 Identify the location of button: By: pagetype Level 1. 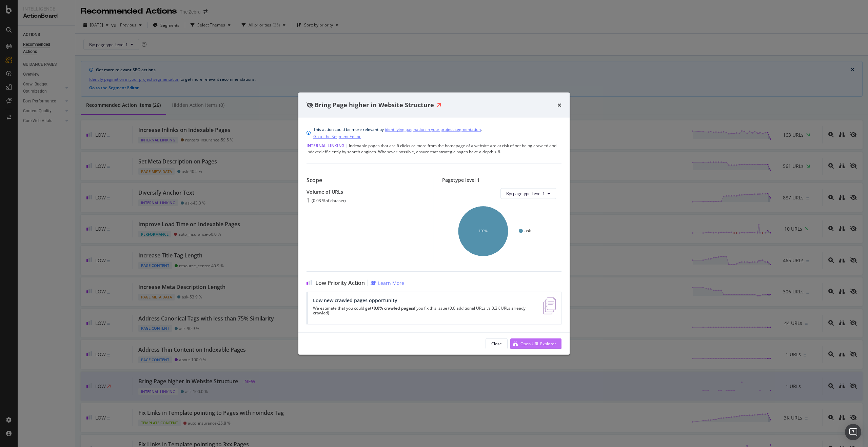
(528, 193).